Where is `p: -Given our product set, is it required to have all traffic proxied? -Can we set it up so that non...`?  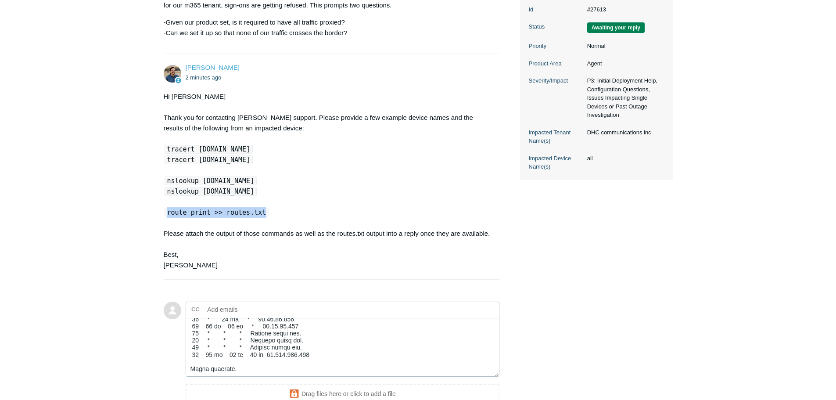
p: -Given our product set, is it required to have all traffic proxied? -Can we set it up so that non... is located at coordinates (327, 28).